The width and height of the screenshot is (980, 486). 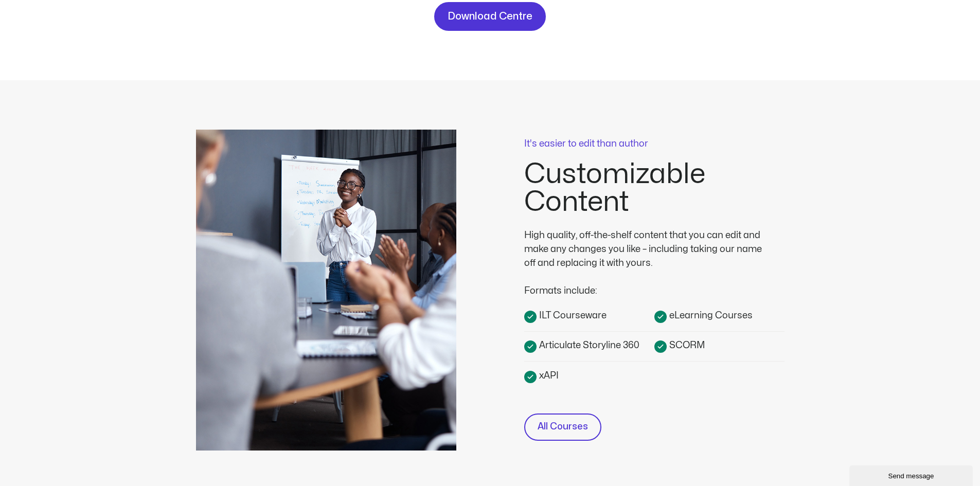 What do you see at coordinates (686, 345) in the screenshot?
I see `span: SCORM` at bounding box center [686, 345].